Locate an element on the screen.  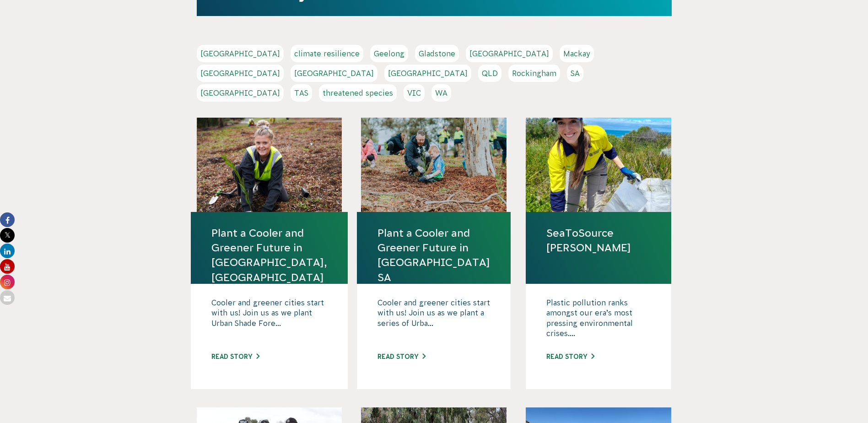
a: Mackay is located at coordinates (576, 54).